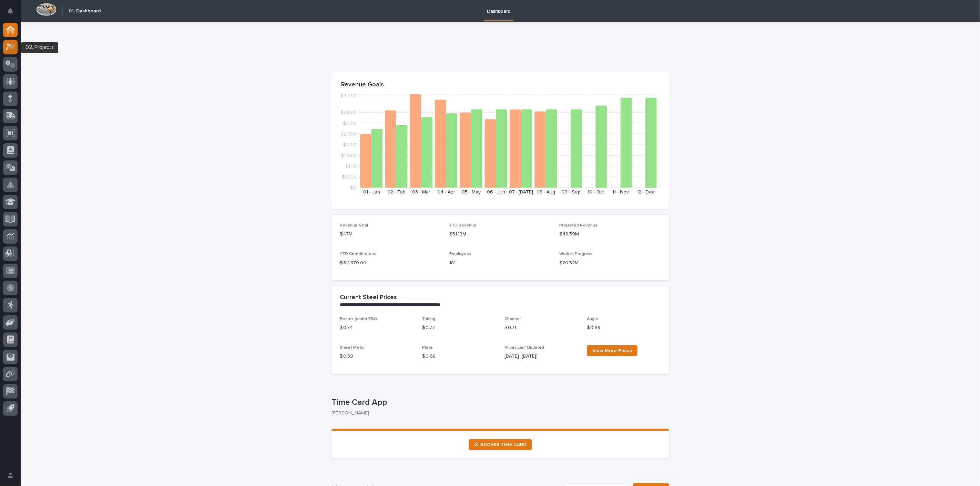  What do you see at coordinates (46, 9) in the screenshot?
I see `img: Workspace Logo` at bounding box center [46, 9].